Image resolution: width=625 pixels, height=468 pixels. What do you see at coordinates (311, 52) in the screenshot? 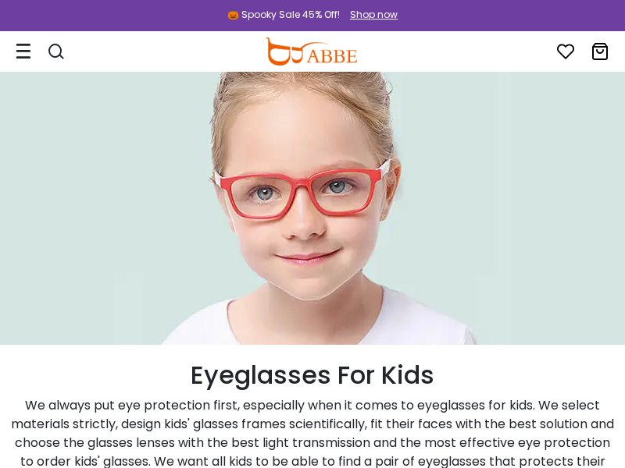
I see `img: abbeglasses.com` at bounding box center [311, 52].